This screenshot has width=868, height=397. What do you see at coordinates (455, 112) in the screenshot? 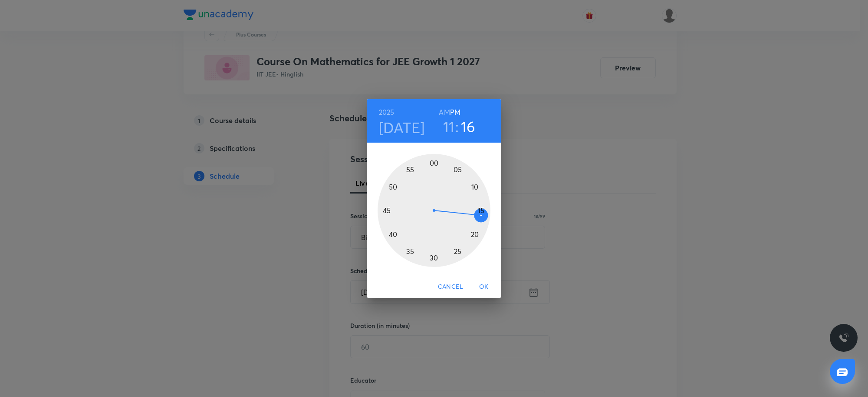
I see `button: PM` at bounding box center [455, 112].